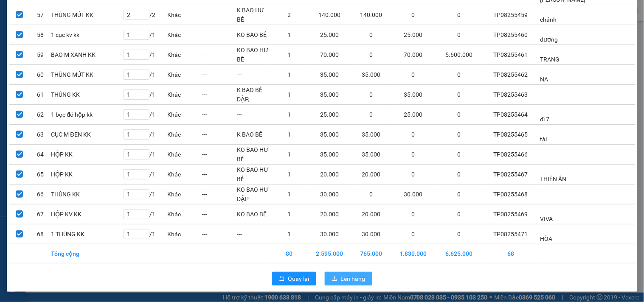  What do you see at coordinates (511, 174) in the screenshot?
I see `td: TP08255467` at bounding box center [511, 174].